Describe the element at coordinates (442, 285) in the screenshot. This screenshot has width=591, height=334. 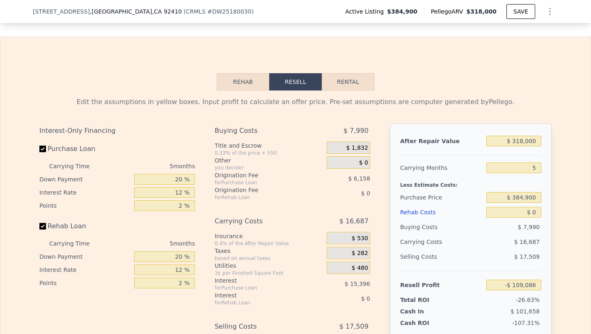
I see `div: Resell Profit` at that location.